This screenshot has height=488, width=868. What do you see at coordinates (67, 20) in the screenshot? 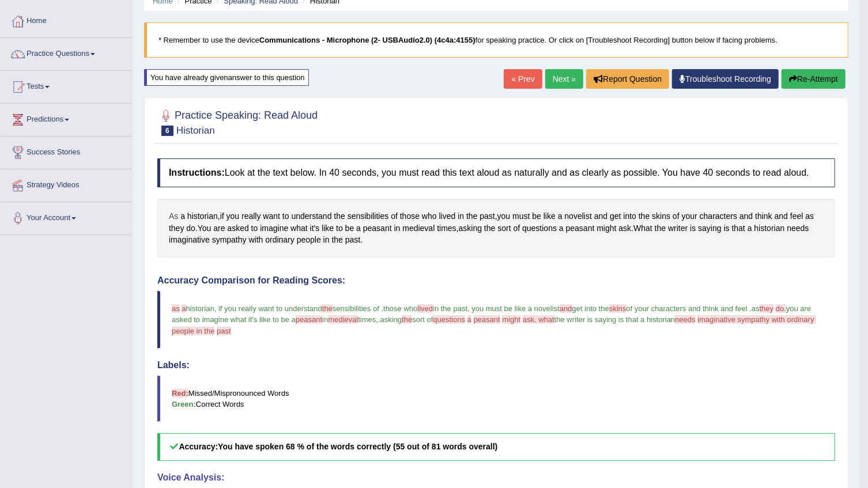
I see `a: Home` at bounding box center [67, 20].